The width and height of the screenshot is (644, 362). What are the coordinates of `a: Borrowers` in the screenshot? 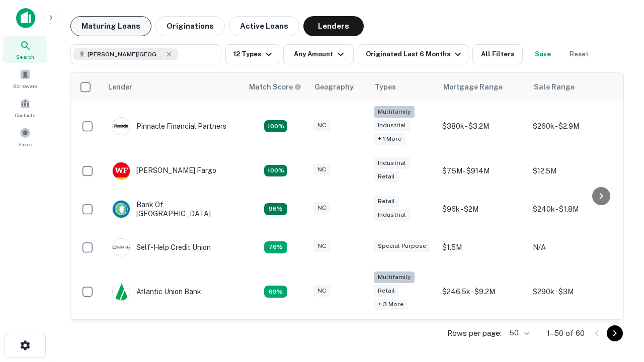 It's located at (25, 79).